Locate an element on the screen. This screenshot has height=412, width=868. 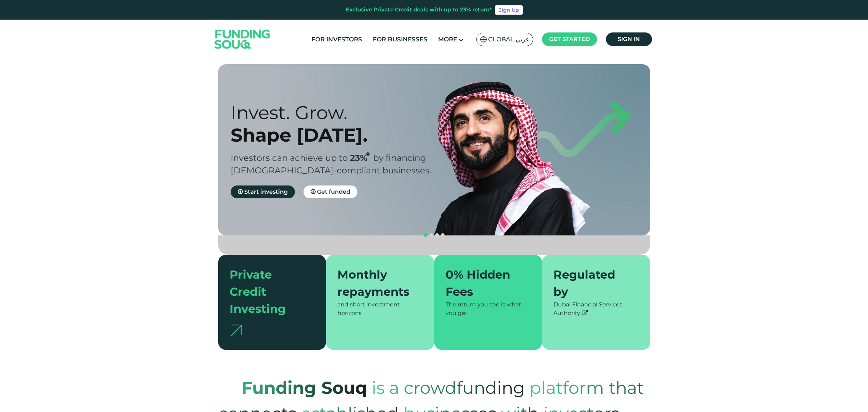
span: Sign in is located at coordinates (629, 39).